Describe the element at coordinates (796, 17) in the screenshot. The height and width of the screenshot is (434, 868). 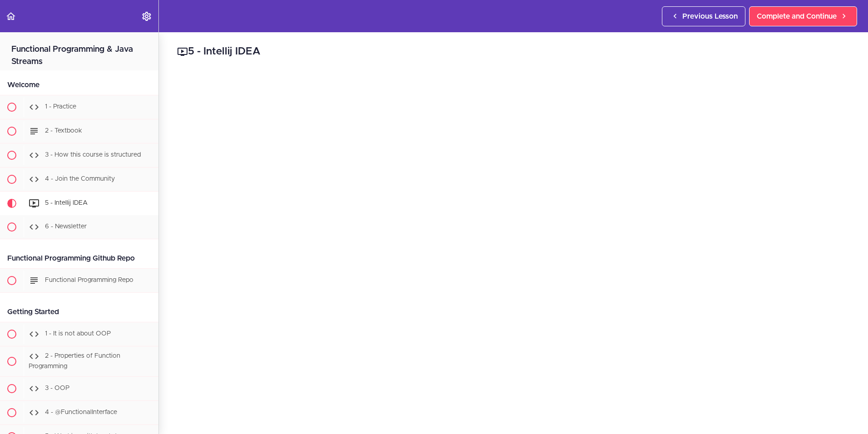
I see `span: Complete and Continue` at that location.